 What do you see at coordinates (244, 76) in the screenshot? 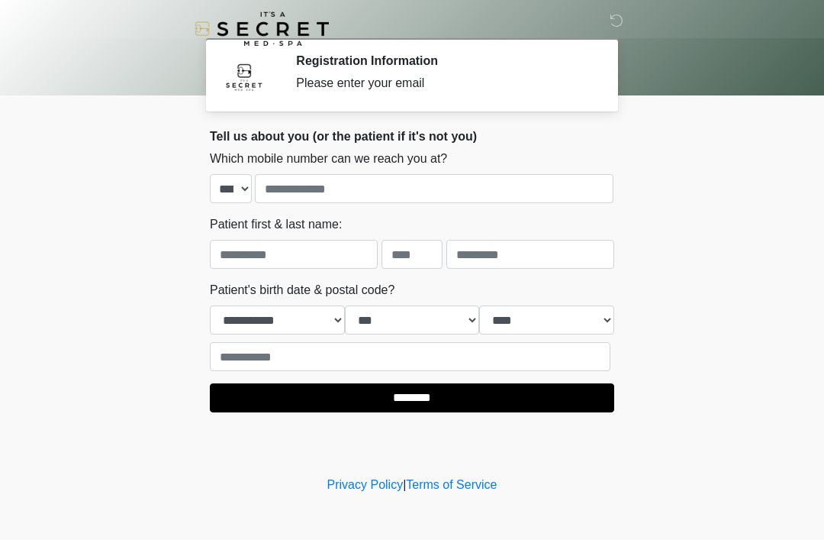
I see `img: Agent Avatar` at bounding box center [244, 76].